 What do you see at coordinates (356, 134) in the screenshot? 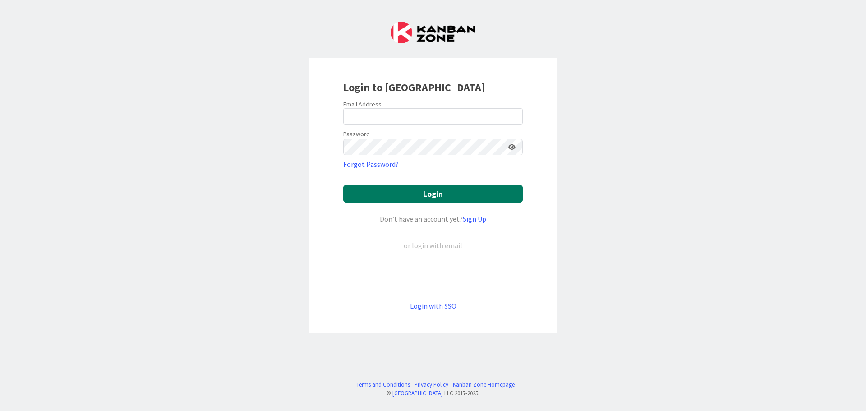
I see `label: Password` at bounding box center [356, 134].